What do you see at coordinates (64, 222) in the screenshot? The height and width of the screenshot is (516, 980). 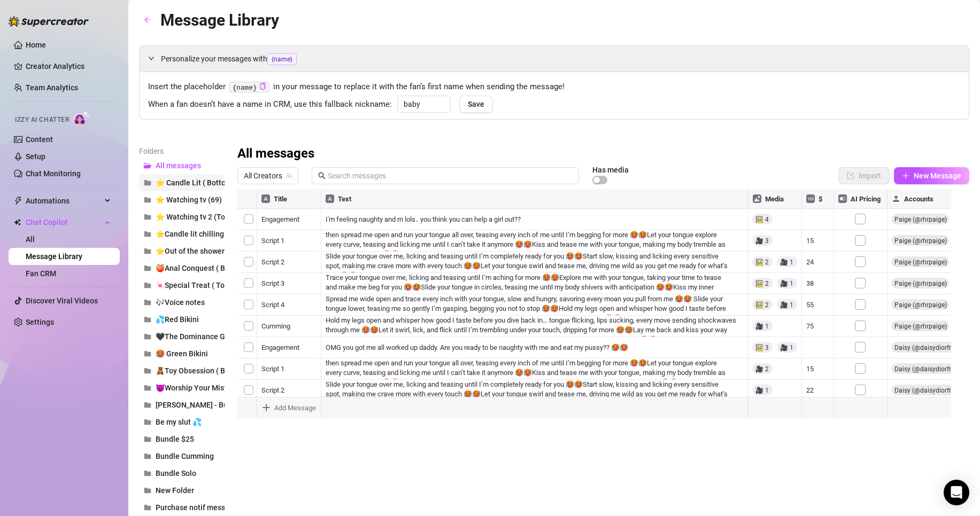 I see `span: Chat Copilot` at bounding box center [64, 222].